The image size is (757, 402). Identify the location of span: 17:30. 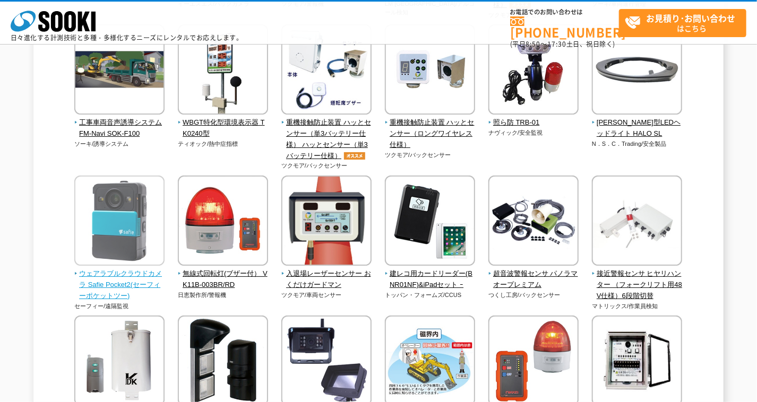
(557, 44).